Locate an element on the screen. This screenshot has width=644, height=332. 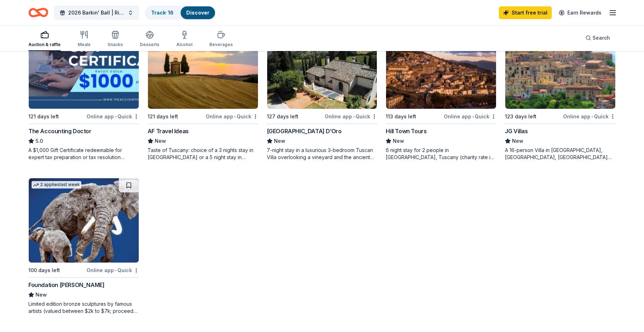
a: Image for The Accounting DoctorTop rated26 applieslast week121 days leftOnline app•QuickThe Accou... is located at coordinates (84, 92).